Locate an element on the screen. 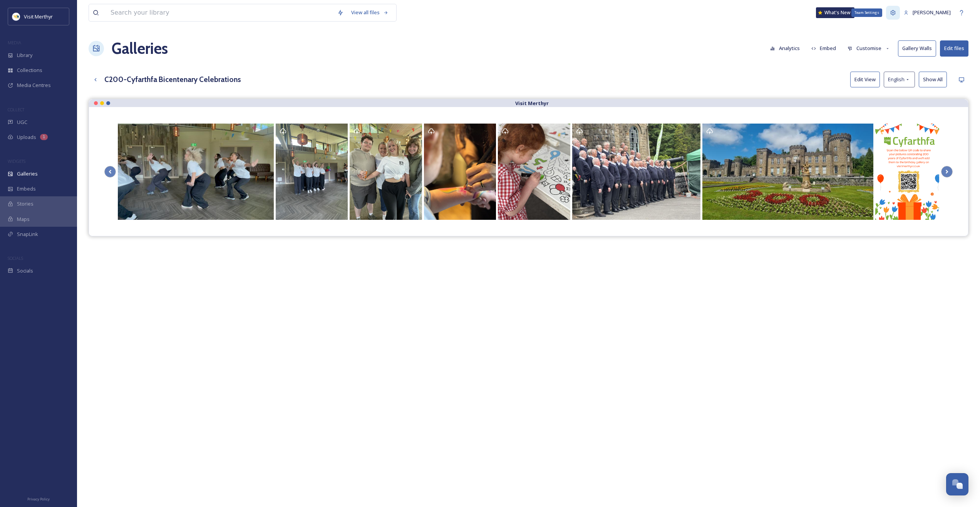 The image size is (980, 507). button: Edit View is located at coordinates (865, 79).